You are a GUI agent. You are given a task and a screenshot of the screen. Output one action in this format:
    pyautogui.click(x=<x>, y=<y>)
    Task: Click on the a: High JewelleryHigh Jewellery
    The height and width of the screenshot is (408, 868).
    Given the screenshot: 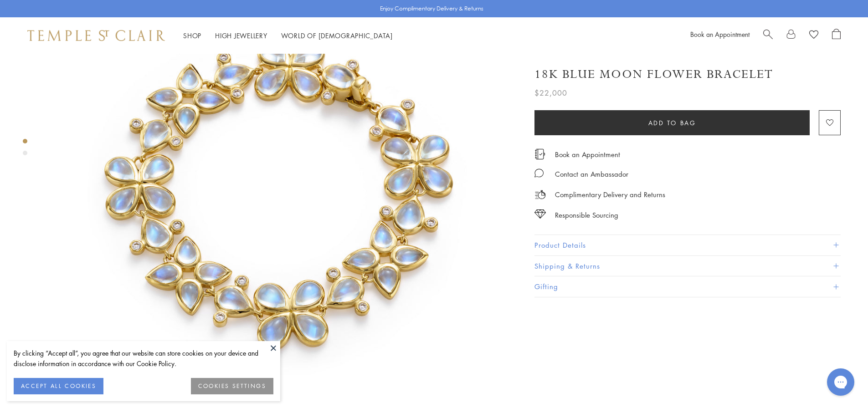 What is the action you would take?
    pyautogui.click(x=241, y=35)
    